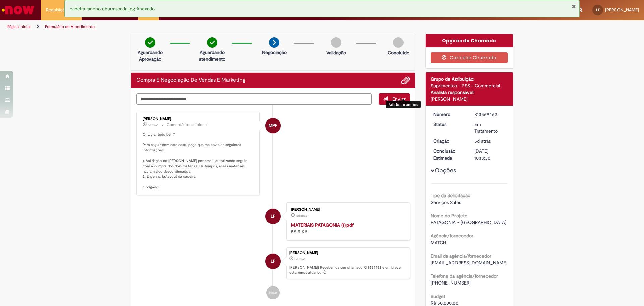  What do you see at coordinates (70, 27) in the screenshot?
I see `a: Formulário de Atendimento` at bounding box center [70, 27].